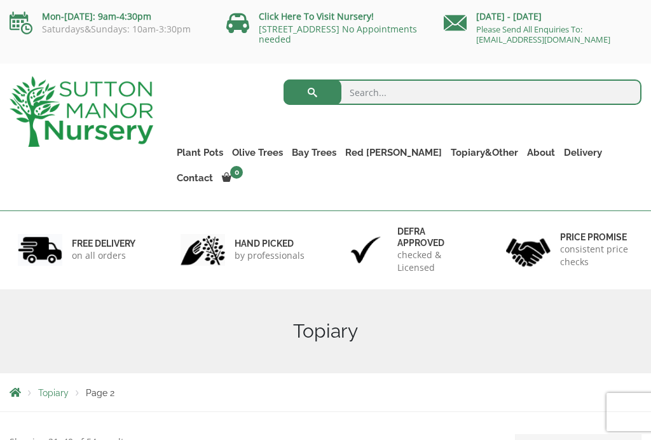 Image resolution: width=651 pixels, height=440 pixels. Describe the element at coordinates (257, 153) in the screenshot. I see `a: Olive Trees` at that location.